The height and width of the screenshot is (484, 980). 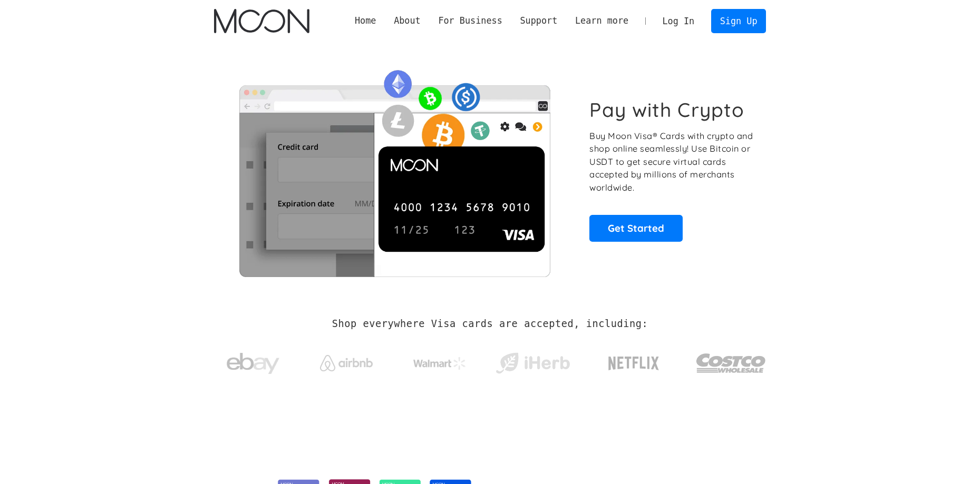 I want to click on a: Get Started, so click(x=636, y=228).